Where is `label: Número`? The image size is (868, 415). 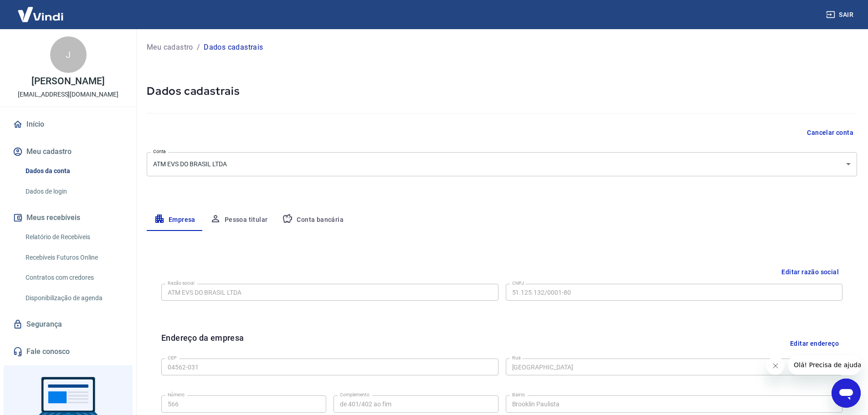 label: Número is located at coordinates (176, 394).